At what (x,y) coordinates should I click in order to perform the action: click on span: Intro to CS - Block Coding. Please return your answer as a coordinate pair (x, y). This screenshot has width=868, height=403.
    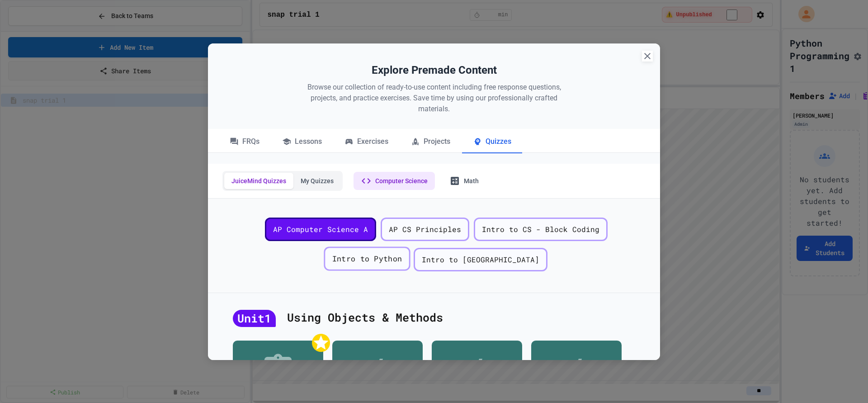
    Looking at the image, I should click on (541, 229).